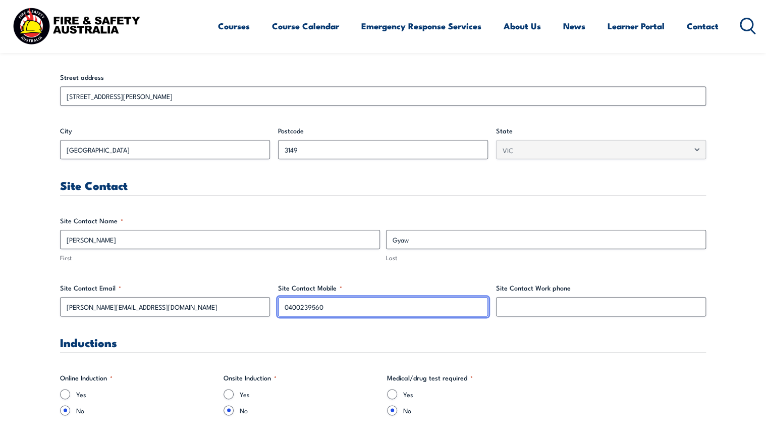 The height and width of the screenshot is (434, 766). What do you see at coordinates (636, 26) in the screenshot?
I see `a: Learner Portal` at bounding box center [636, 26].